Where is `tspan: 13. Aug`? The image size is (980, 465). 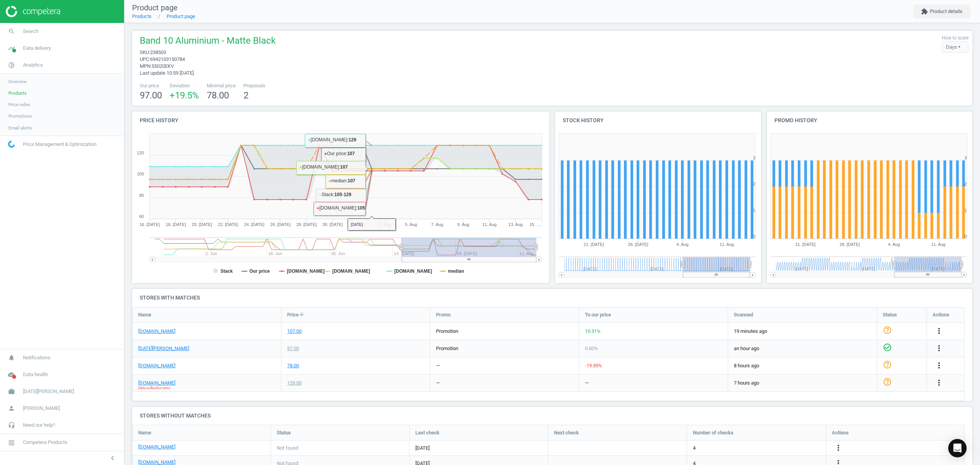
tspan: 13. Aug is located at coordinates (515, 224).